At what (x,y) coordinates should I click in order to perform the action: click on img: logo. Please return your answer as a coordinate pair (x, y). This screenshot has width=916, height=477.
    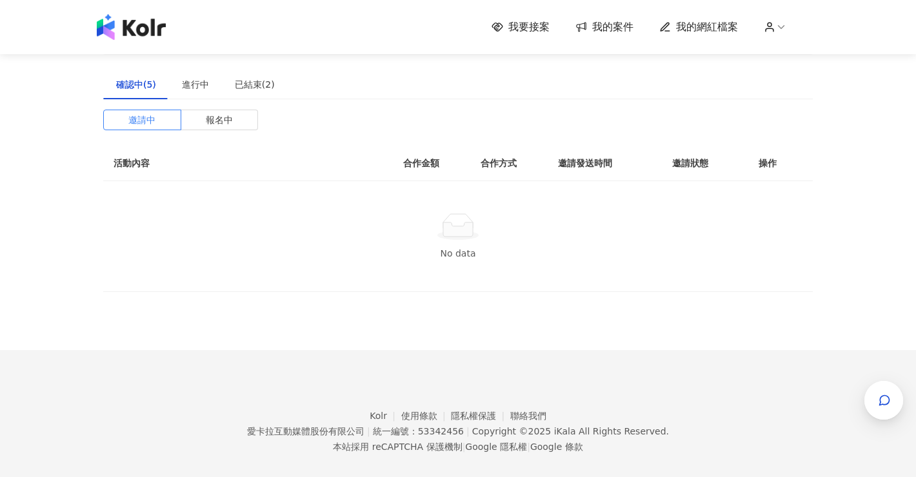
    Looking at the image, I should click on (131, 27).